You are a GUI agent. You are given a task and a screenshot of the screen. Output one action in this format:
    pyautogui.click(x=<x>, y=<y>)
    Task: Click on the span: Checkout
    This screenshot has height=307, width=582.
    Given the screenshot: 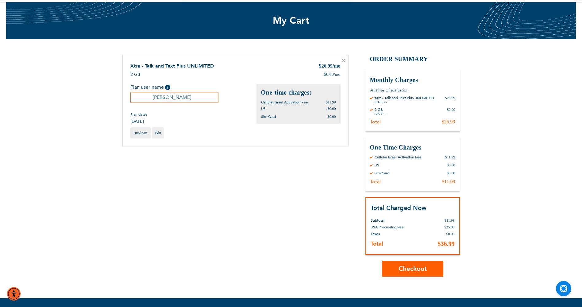 What is the action you would take?
    pyautogui.click(x=412, y=268)
    